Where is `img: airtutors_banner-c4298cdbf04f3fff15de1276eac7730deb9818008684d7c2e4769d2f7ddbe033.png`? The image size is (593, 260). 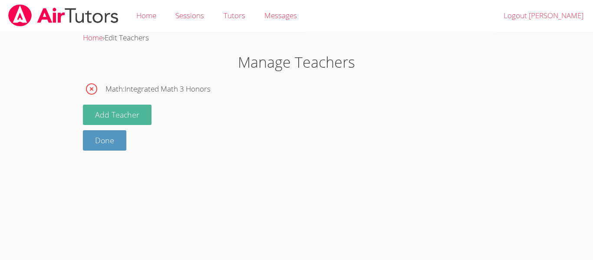 img: airtutors_banner-c4298cdbf04f3fff15de1276eac7730deb9818008684d7c2e4769d2f7ddbe033.png is located at coordinates (63, 15).